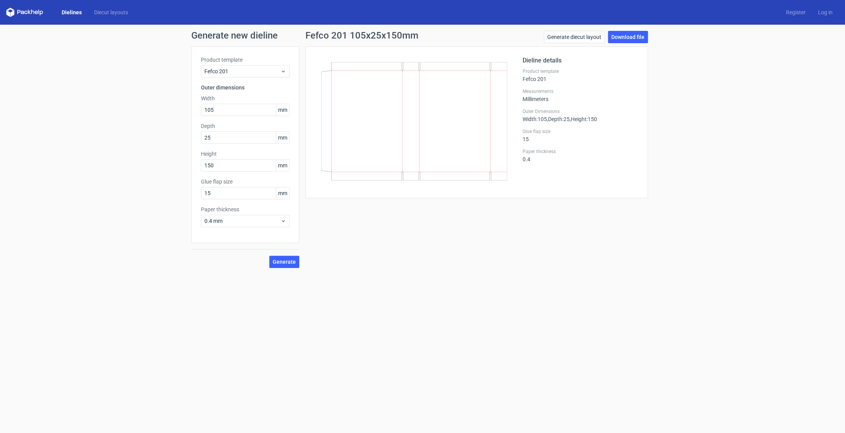  Describe the element at coordinates (534, 119) in the screenshot. I see `span: Width : 105` at that location.